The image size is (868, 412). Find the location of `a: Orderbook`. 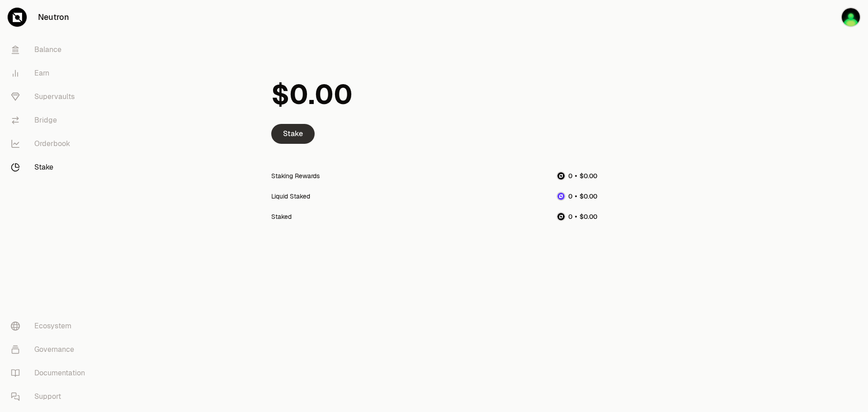

a: Orderbook is located at coordinates (51, 144).